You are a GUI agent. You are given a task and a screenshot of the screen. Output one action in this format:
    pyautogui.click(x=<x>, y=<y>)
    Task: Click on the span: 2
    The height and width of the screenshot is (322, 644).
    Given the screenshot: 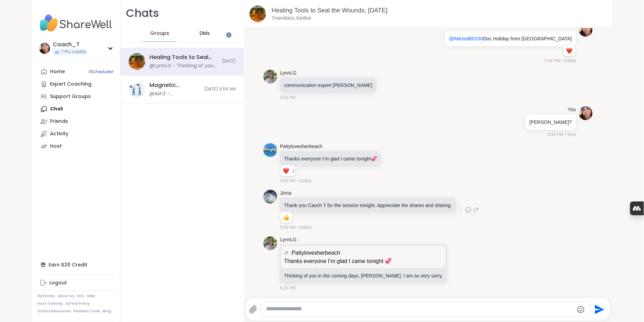 What is the action you would take?
    pyautogui.click(x=293, y=171)
    